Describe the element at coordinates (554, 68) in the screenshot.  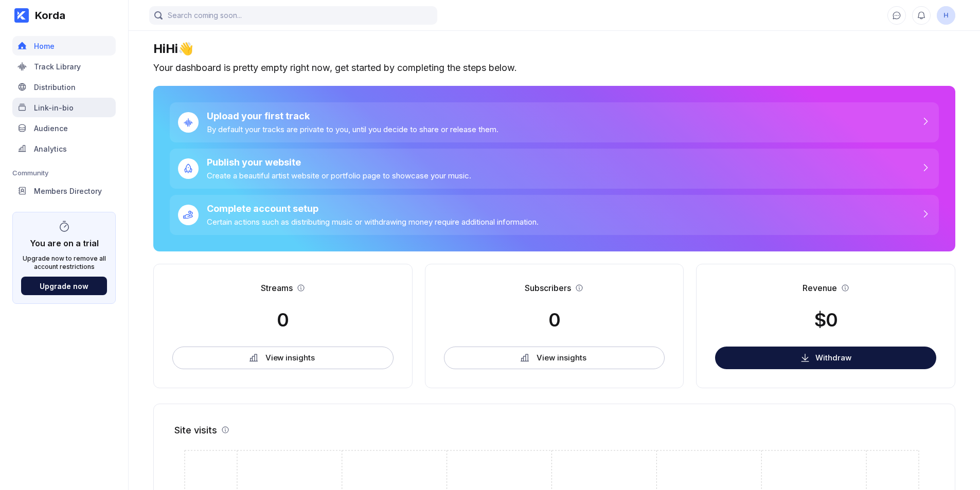
I see `div: Your dashboard is pretty empty right now, get started by completing the steps below.` at that location.